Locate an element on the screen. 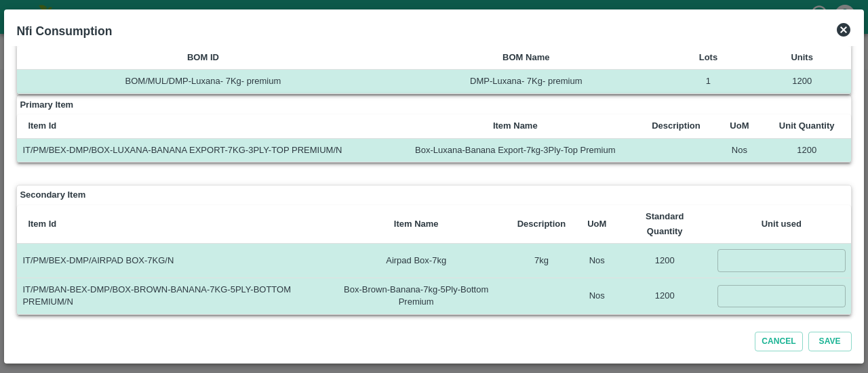 This screenshot has width=868, height=373. strong: Secondary Item is located at coordinates (52, 195).